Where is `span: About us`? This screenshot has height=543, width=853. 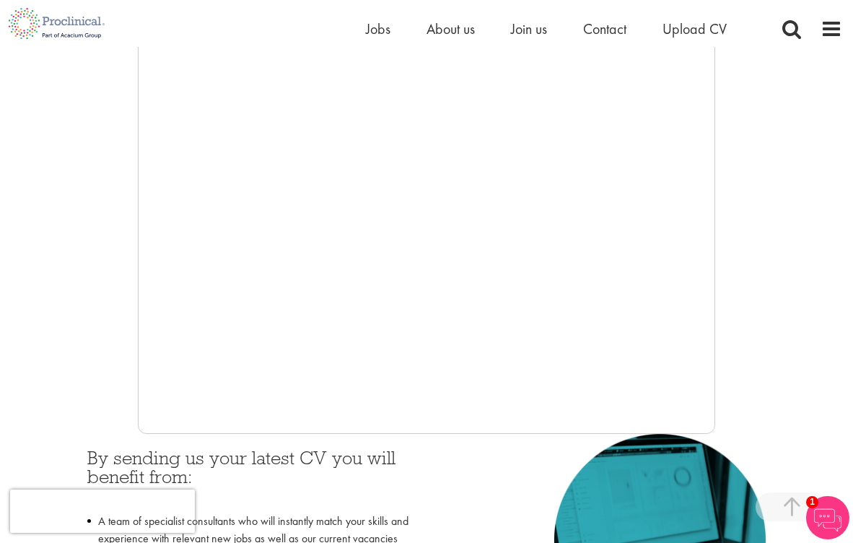 span: About us is located at coordinates (450, 29).